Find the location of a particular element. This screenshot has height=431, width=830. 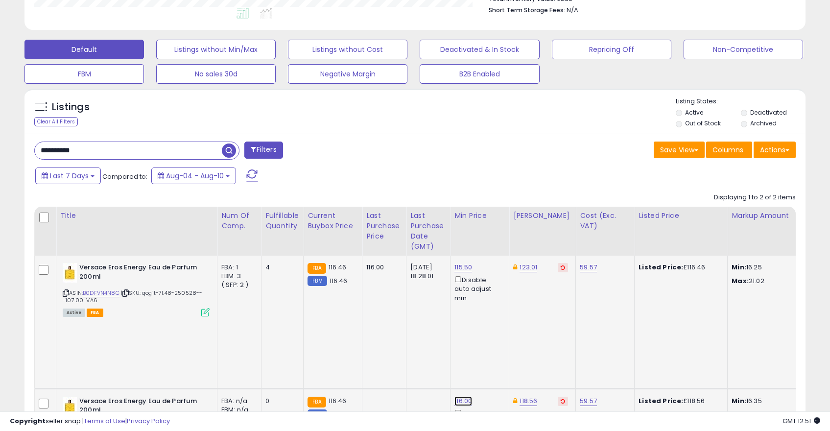

div: Displaying 1 to 2 of 2 items is located at coordinates (755, 197).